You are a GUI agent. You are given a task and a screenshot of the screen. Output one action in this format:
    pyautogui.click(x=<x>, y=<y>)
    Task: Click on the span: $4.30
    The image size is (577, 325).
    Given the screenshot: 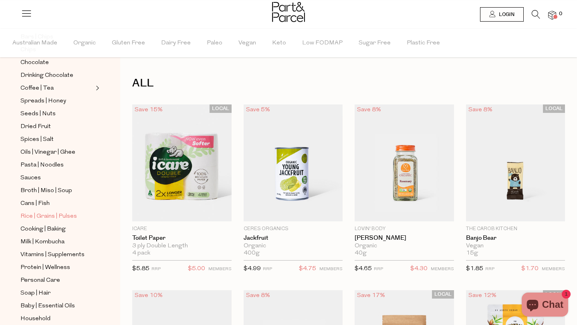 What is the action you would take?
    pyautogui.click(x=419, y=269)
    